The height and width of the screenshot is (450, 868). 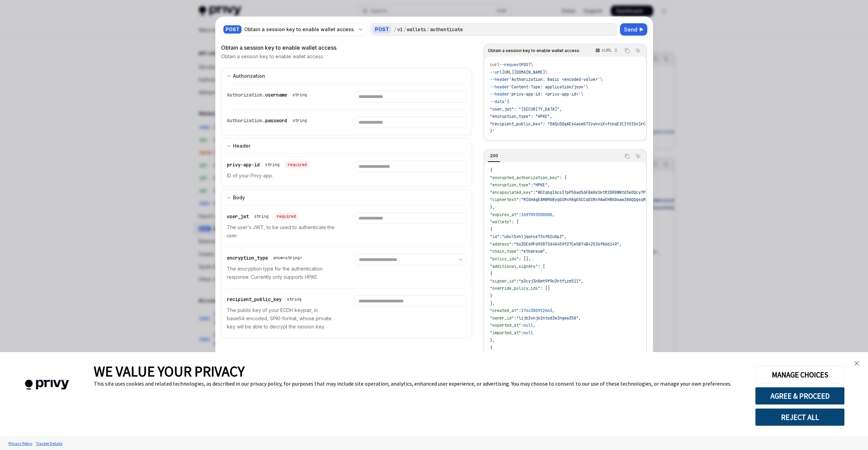 I want to click on span: "recipient_public_key": "DAQcDQgAEx4aoeD72yykviK+fckqE2CItVIGn1rCnvCXZ1HgpOcMEMialRmTrqIK4oZlYd1", so click(x=606, y=124).